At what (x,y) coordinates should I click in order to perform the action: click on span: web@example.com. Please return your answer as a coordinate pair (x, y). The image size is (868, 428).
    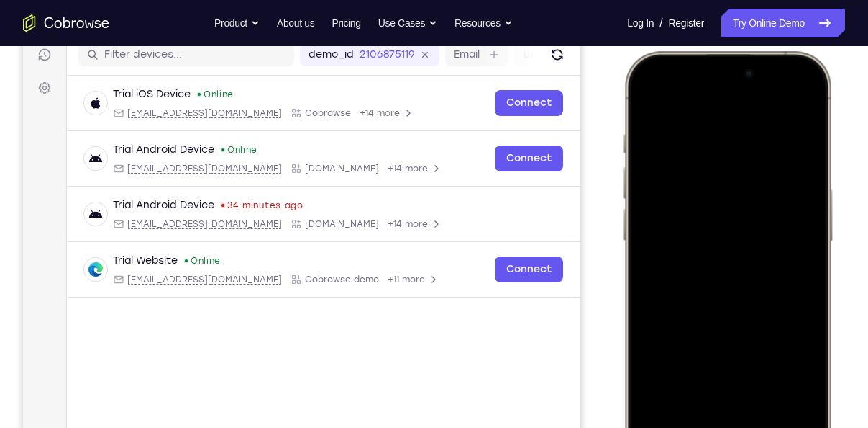
    Looking at the image, I should click on (181, 280).